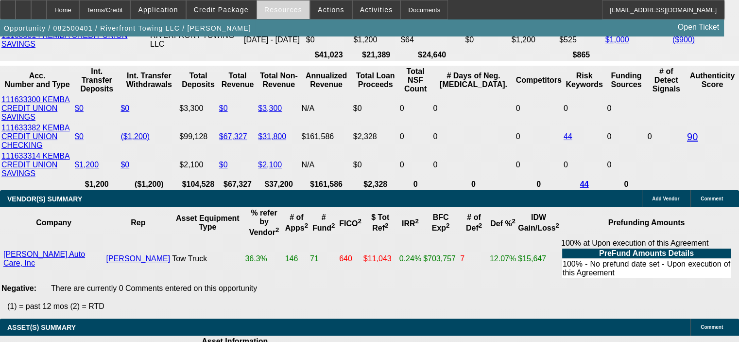 The image size is (739, 342). What do you see at coordinates (331, 10) in the screenshot?
I see `button: Actions` at bounding box center [331, 10].